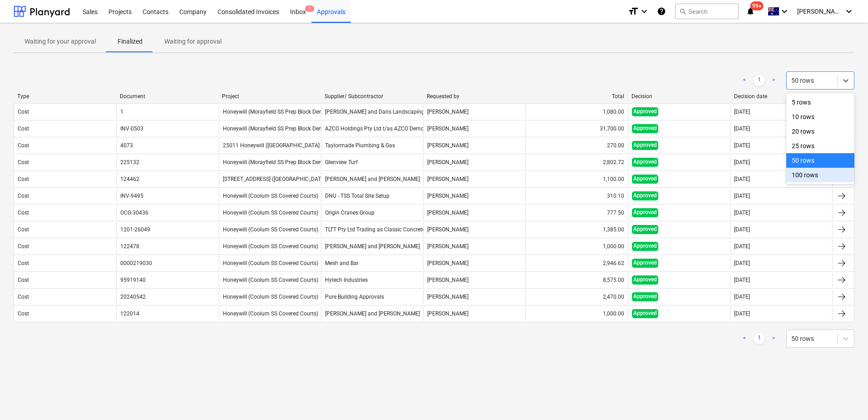 Image resolution: width=868 pixels, height=420 pixels. I want to click on div: Glenview Turf, so click(372, 162).